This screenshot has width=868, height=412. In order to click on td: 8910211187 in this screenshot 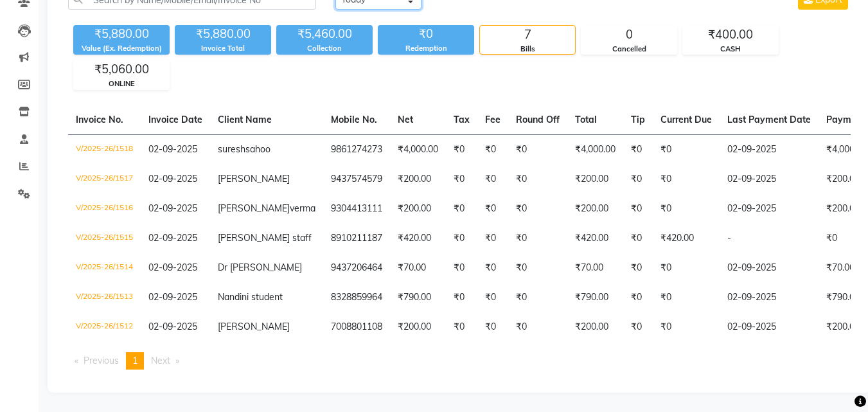, I will do `click(357, 239)`.